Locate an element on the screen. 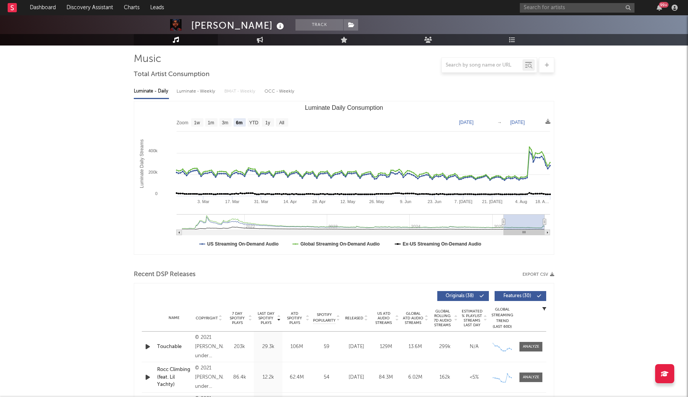 This screenshot has width=688, height=397. span: Total Artist Consumption is located at coordinates (172, 75).